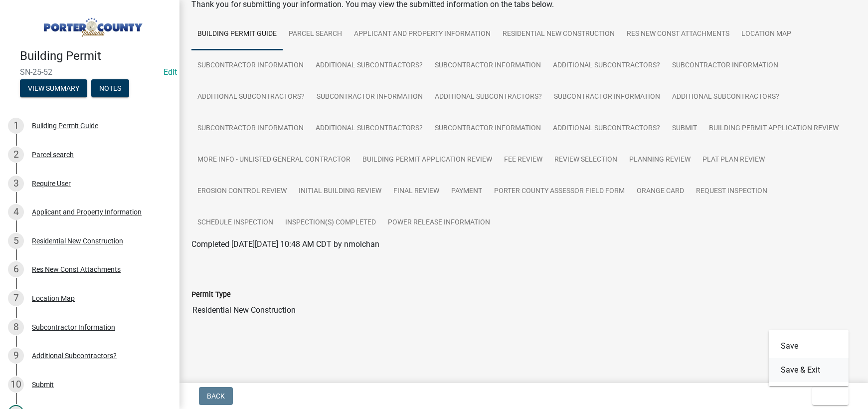 The height and width of the screenshot is (409, 868). What do you see at coordinates (237, 34) in the screenshot?
I see `a: Building Permit Guide` at bounding box center [237, 34].